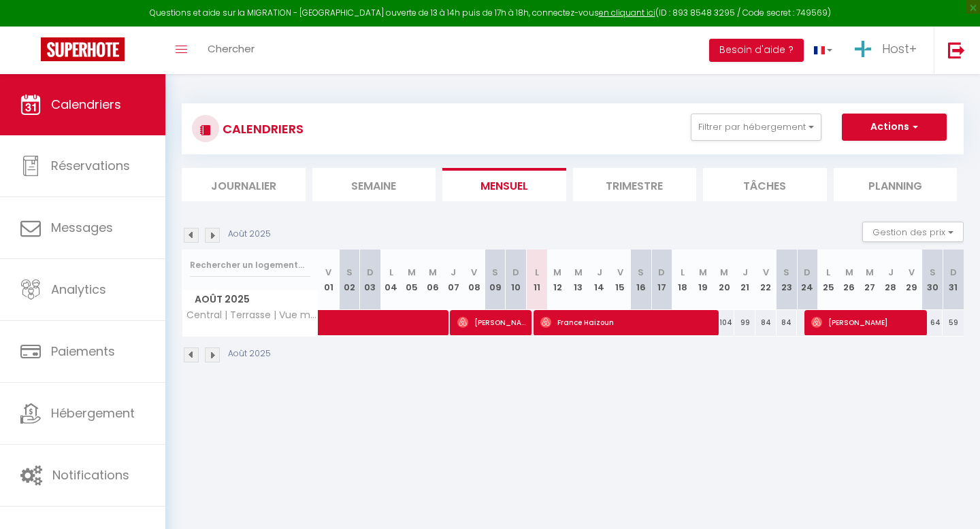  I want to click on a: ... Host+, so click(888, 51).